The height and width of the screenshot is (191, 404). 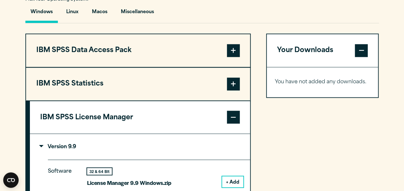 What do you see at coordinates (322, 82) in the screenshot?
I see `div: Your Downloads` at bounding box center [322, 82].